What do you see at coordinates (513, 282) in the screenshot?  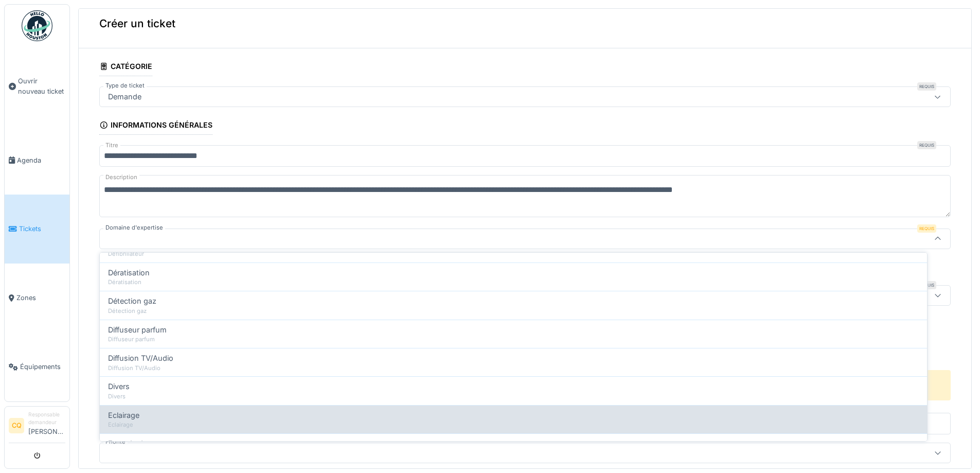 I see `div: Dératisation` at bounding box center [513, 282].